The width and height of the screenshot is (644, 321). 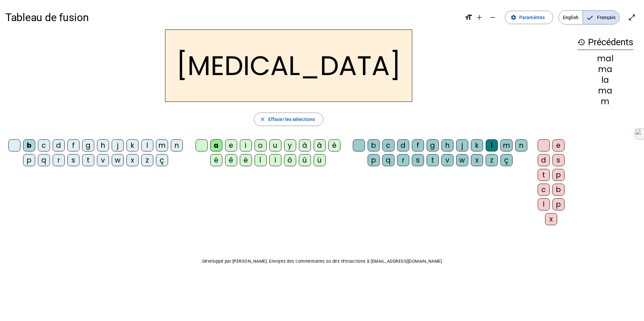 I want to click on span: Français, so click(x=601, y=17).